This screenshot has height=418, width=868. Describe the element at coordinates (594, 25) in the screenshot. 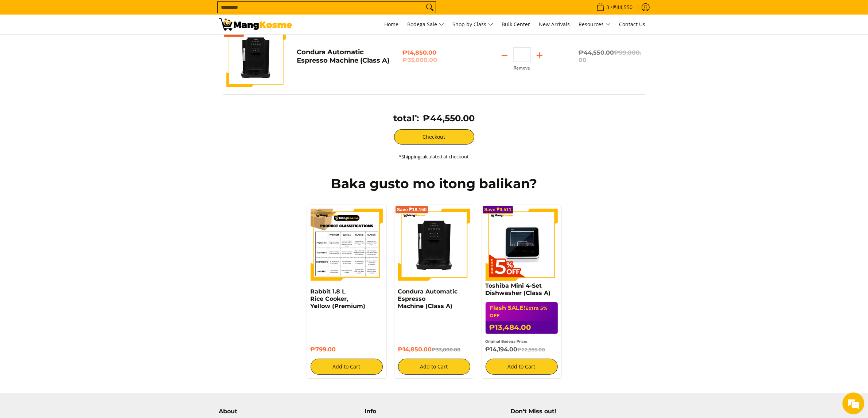

I see `a: Resources` at that location.